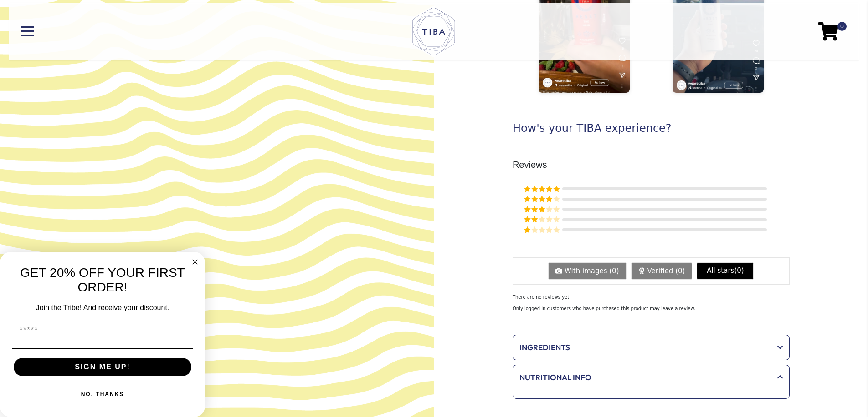 The width and height of the screenshot is (868, 417). I want to click on p: There are no reviews yet., so click(651, 297).